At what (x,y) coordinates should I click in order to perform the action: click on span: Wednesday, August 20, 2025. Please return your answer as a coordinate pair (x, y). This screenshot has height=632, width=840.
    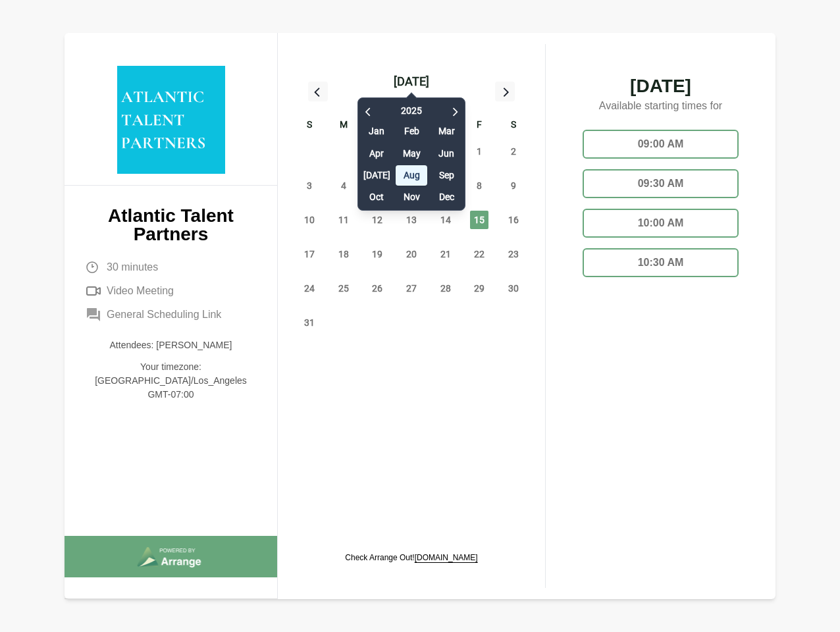
    Looking at the image, I should click on (411, 254).